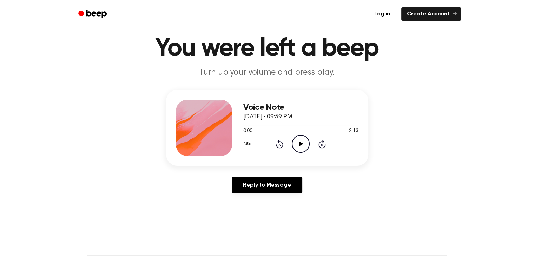 Image resolution: width=534 pixels, height=257 pixels. Describe the element at coordinates (93, 14) in the screenshot. I see `a: Beep` at that location.